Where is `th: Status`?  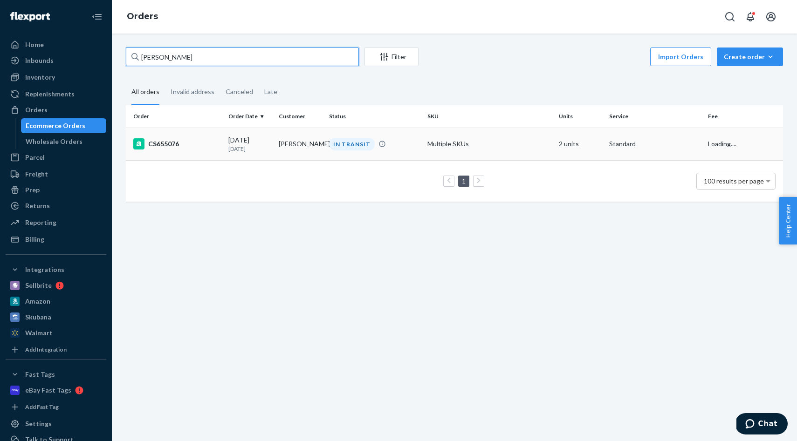
th: Status is located at coordinates (375, 116).